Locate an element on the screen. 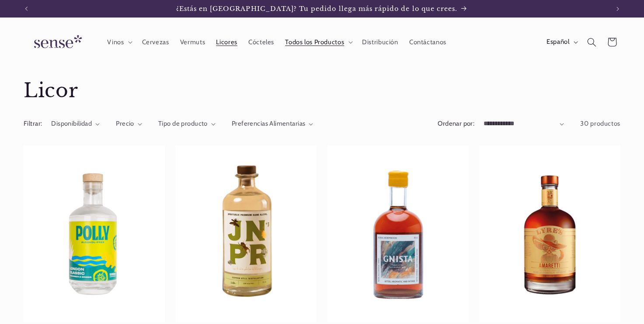  img: Sense is located at coordinates (56, 42).